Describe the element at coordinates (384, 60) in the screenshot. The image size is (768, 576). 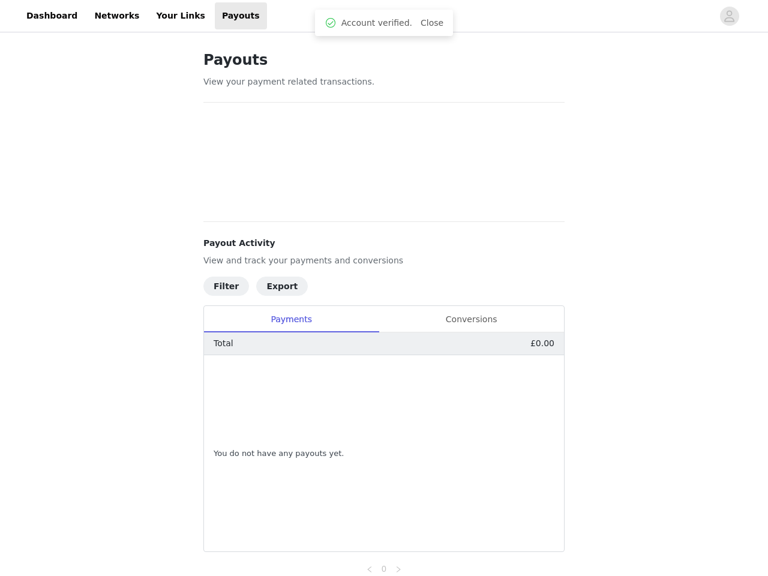
I see `h1: Payouts` at that location.